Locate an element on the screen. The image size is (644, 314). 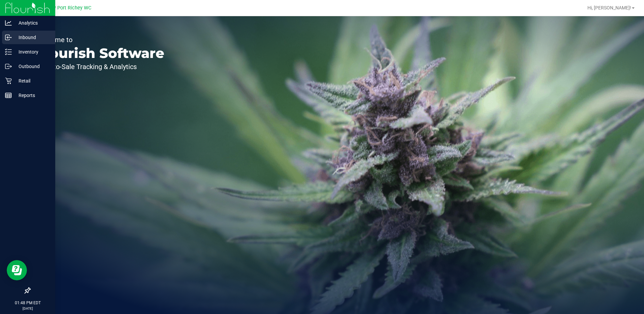
inline-svg: Reports is located at coordinates (8, 95).